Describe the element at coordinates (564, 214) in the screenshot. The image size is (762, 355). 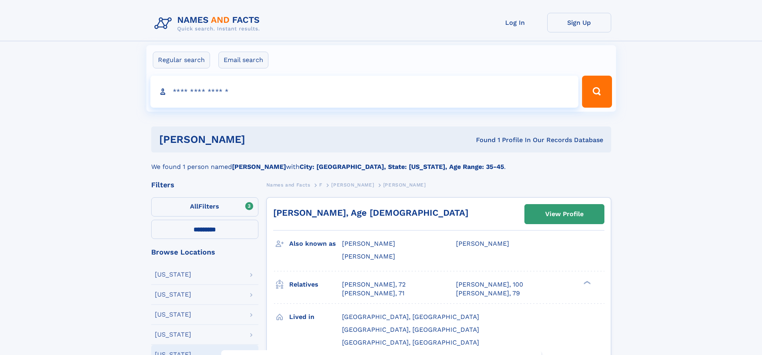
I see `div: View Profile` at that location.